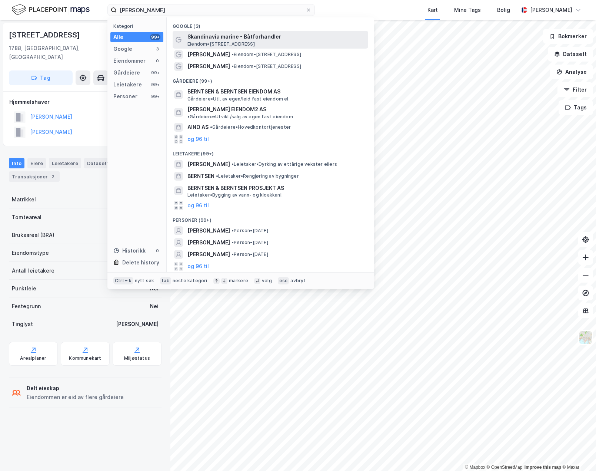  Describe the element at coordinates (239, 281) in the screenshot. I see `div: markere` at that location.